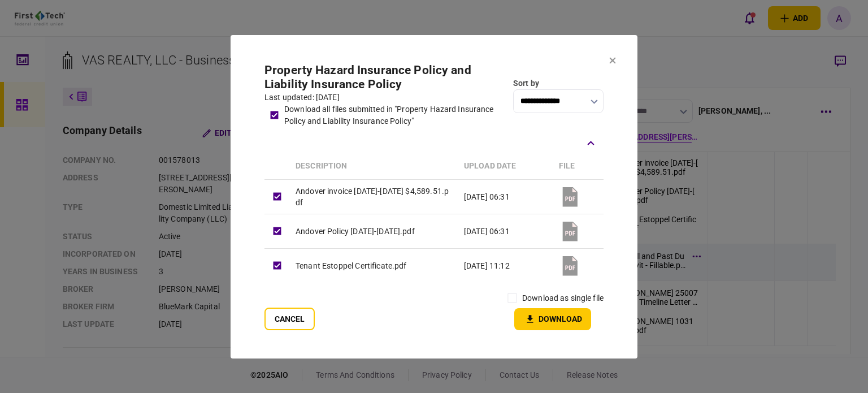  I want to click on div: Sort by, so click(558, 83).